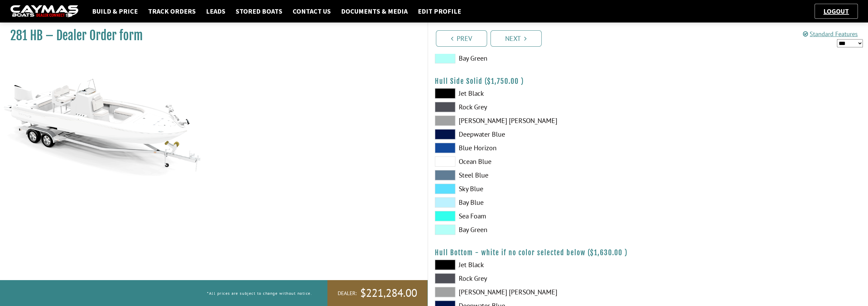 The height and width of the screenshot is (306, 868). Describe the element at coordinates (115, 11) in the screenshot. I see `a: Build & Price` at that location.